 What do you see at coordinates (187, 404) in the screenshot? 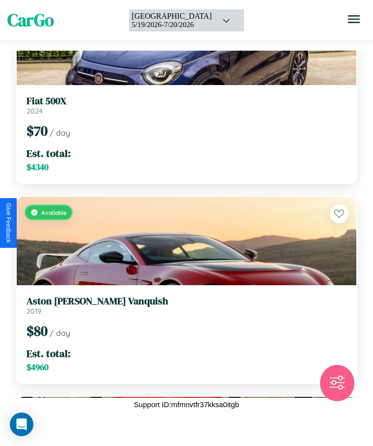
I see `p: Support ID: mfmnvtfr37kksa0itgb` at bounding box center [187, 404].